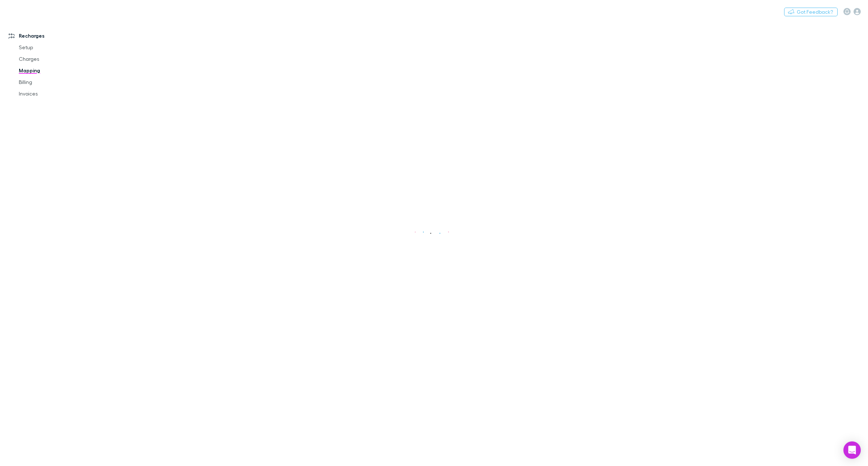  I want to click on a: Billing, so click(57, 82).